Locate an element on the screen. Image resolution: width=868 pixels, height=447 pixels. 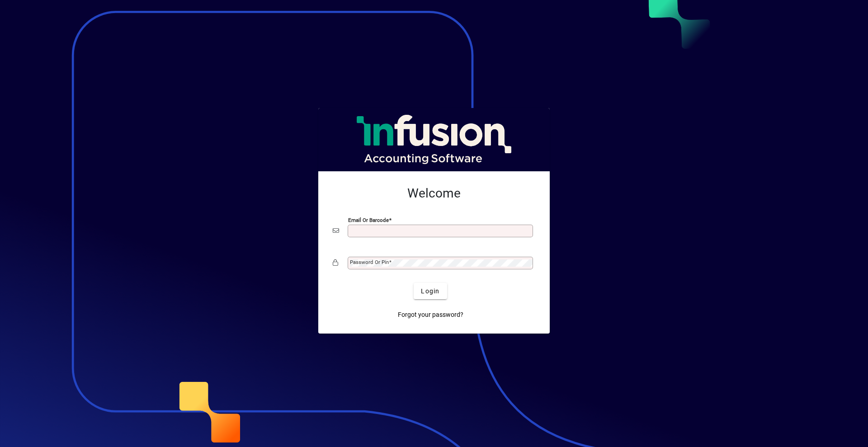
span: Login is located at coordinates (430, 291).